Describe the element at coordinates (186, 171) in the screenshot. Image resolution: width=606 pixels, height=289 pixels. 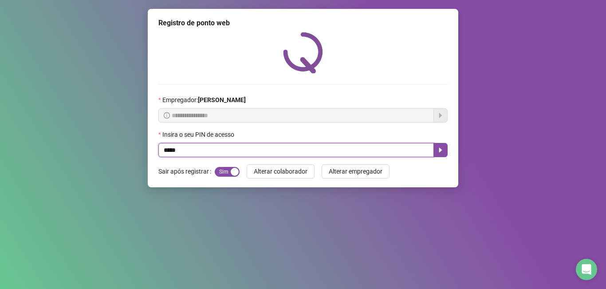
I see `label: Sair após registrar` at that location.